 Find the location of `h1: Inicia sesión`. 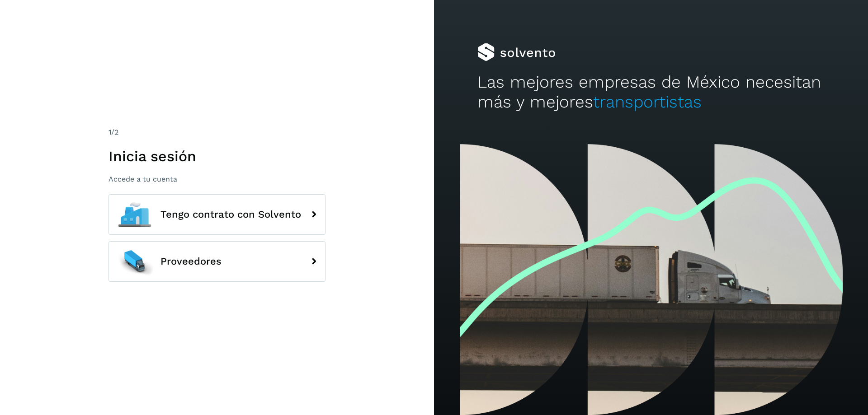

h1: Inicia sesión is located at coordinates (217, 156).